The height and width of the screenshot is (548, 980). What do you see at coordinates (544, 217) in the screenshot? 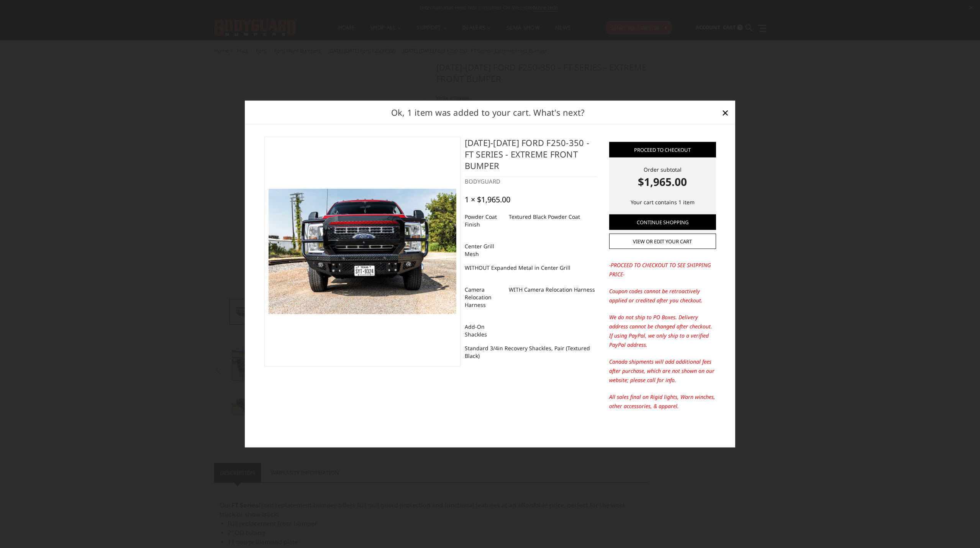
I see `dd: Textured Black Powder Coat` at bounding box center [544, 217].